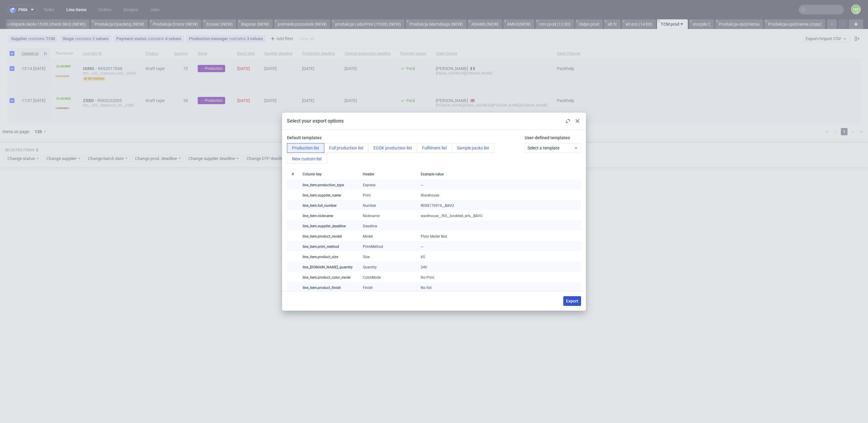 The width and height of the screenshot is (868, 423). I want to click on button: New custom list, so click(307, 158).